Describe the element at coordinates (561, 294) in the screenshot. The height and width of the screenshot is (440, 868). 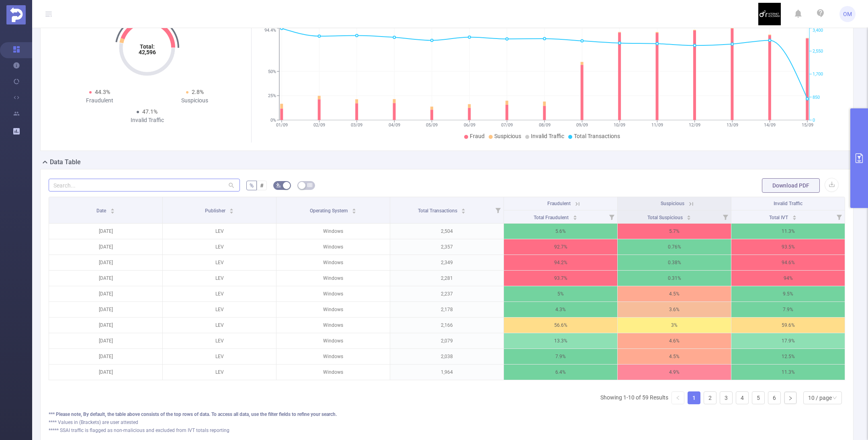
I see `p: 5%` at that location.